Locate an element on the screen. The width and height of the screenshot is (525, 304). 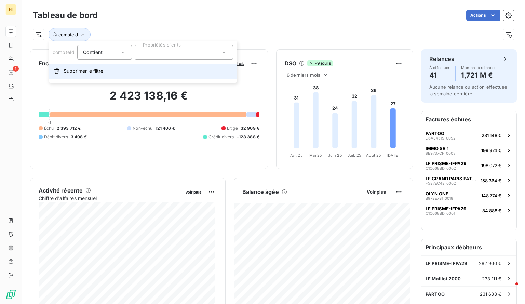
button: LF PRISME-IFPA29C1C068BD-0002198 072 € is located at coordinates (469, 165).